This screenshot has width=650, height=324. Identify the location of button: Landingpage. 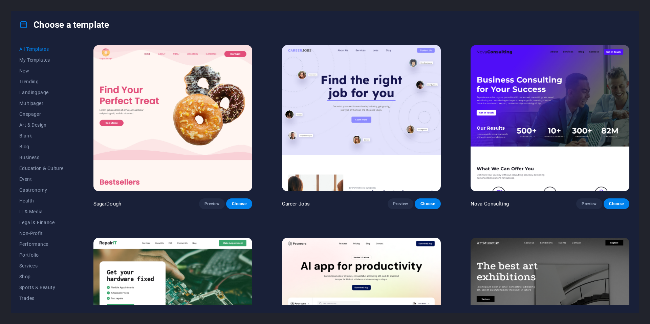
(41, 92).